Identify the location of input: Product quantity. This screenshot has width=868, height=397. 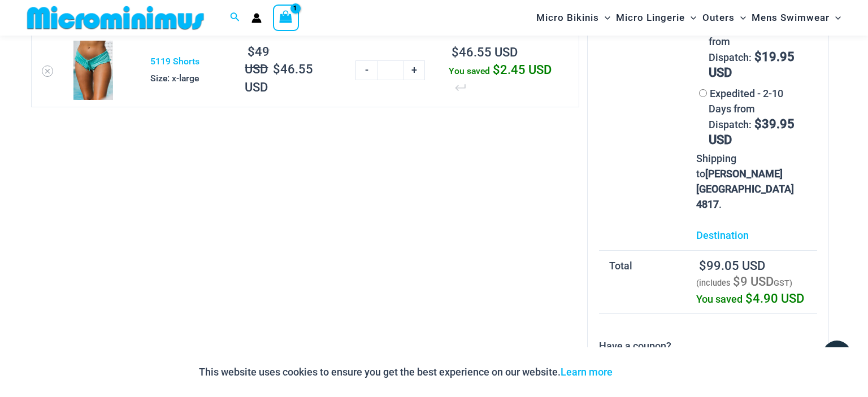
(390, 70).